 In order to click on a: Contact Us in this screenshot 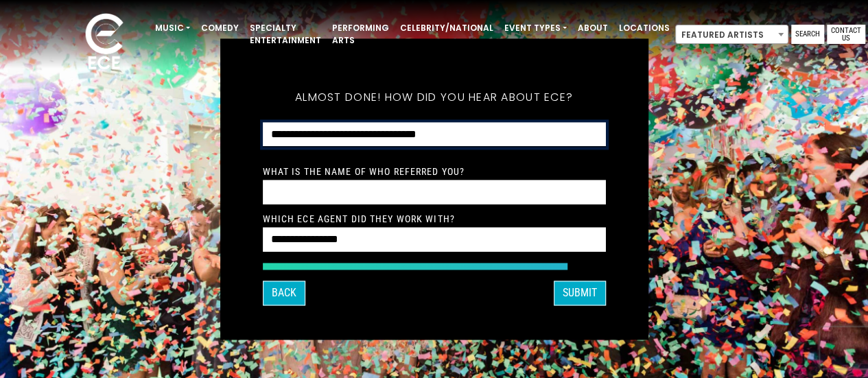, I will do `click(846, 34)`.